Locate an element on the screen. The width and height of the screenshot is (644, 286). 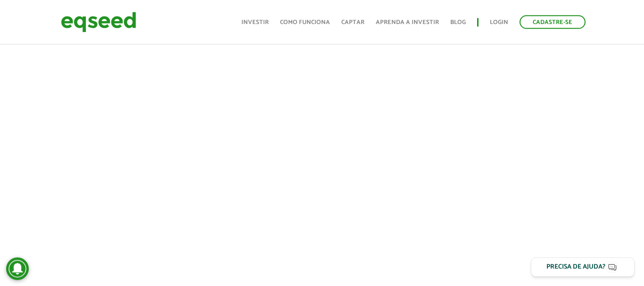
a: Login is located at coordinates (499, 22).